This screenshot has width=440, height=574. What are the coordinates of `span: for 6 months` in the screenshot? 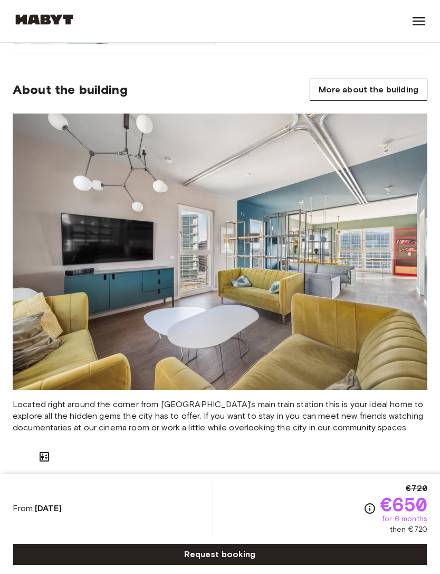 It's located at (405, 519).